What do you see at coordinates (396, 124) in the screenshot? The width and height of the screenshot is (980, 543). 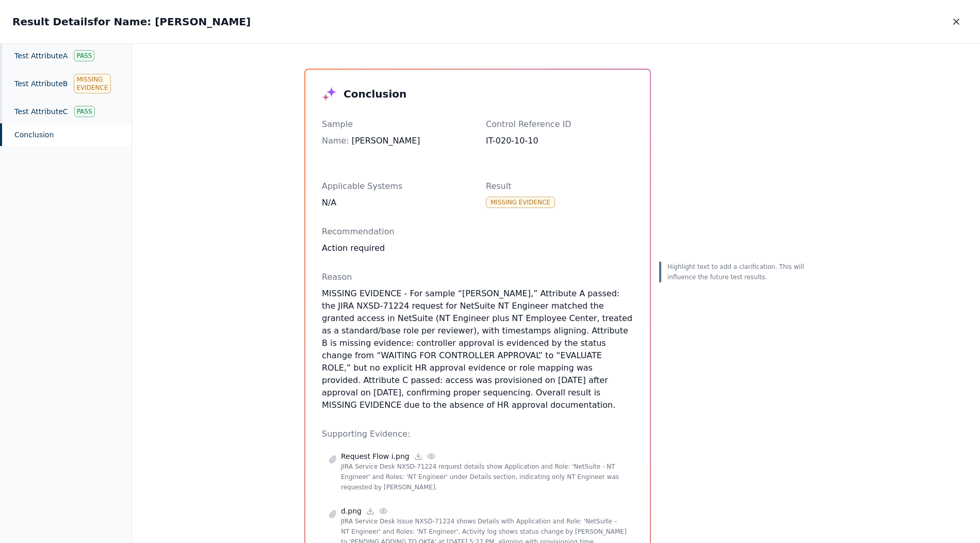 I see `p: Sample` at bounding box center [396, 124].